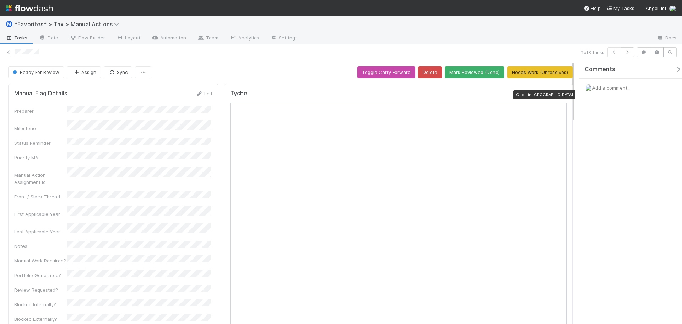 The image size is (682, 324). Describe the element at coordinates (118, 72) in the screenshot. I see `button: Sync` at that location.